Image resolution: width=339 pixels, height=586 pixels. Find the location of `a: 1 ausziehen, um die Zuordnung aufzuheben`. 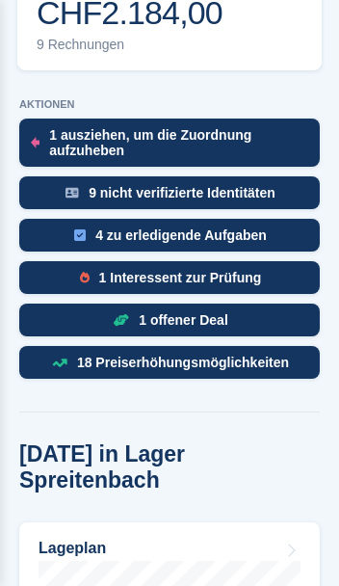

a: 1 ausziehen, um die Zuordnung aufzuheben is located at coordinates (170, 147).